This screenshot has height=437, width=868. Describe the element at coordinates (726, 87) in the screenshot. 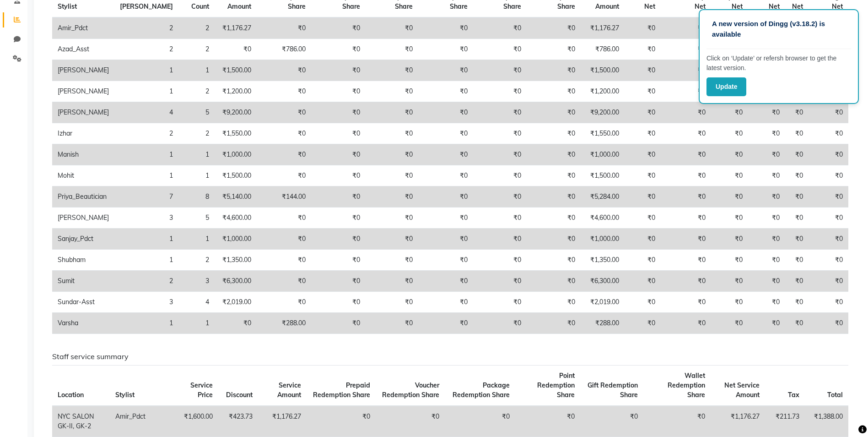

I see `button: Update` at that location.